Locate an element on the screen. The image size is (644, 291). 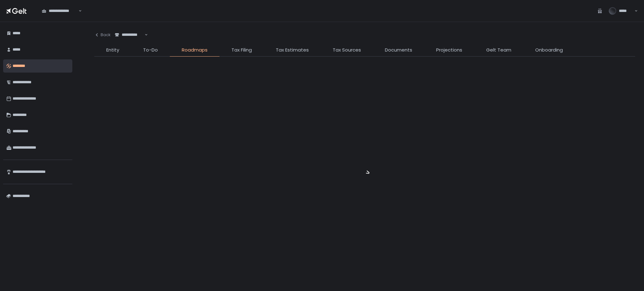
span: To-Do is located at coordinates (151, 50).